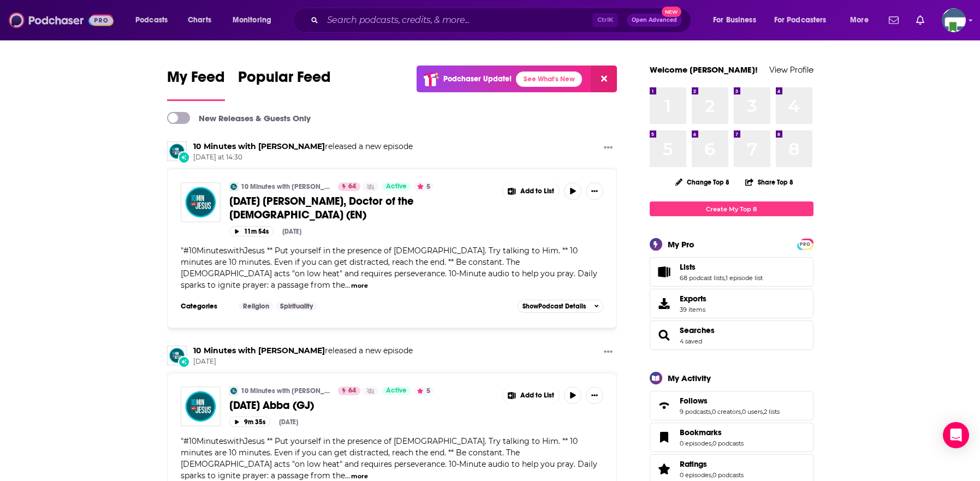  I want to click on a: 9 podcasts, so click(695, 412).